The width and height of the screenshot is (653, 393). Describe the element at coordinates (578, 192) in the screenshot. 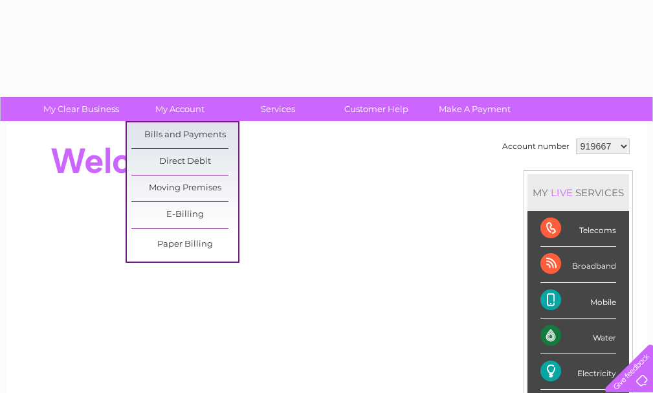

I see `div: MY SERVICES` at that location.